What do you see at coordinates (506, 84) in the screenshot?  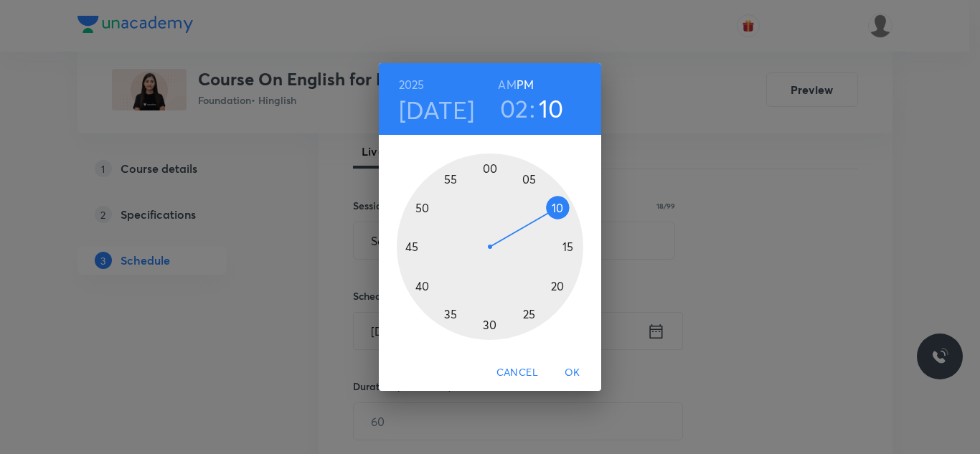 I see `button: AM` at bounding box center [506, 84].